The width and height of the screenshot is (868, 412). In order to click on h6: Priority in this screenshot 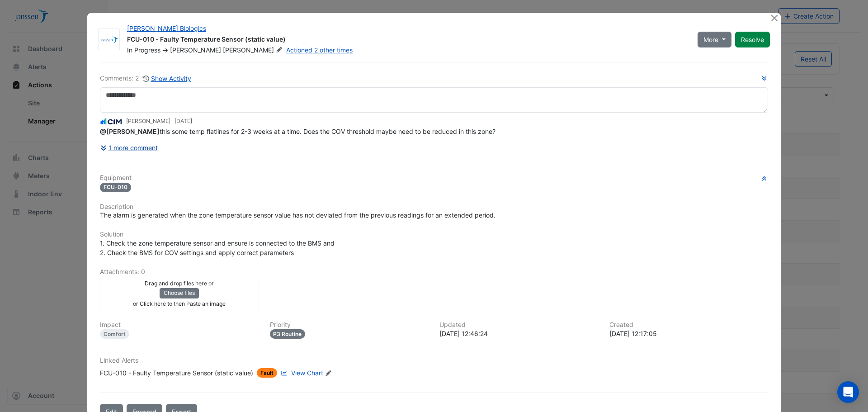, I will do `click(350, 324)`.